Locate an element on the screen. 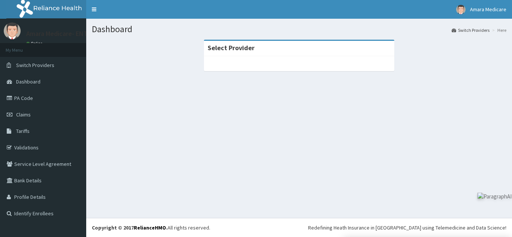 This screenshot has width=512, height=237. strong: Select Provider is located at coordinates (231, 48).